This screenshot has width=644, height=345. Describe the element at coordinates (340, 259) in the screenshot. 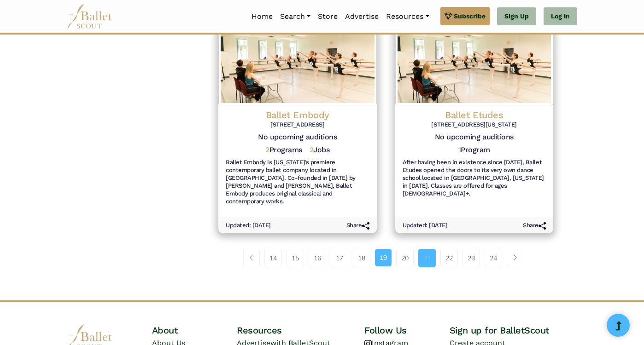

I see `a: 17` at that location.